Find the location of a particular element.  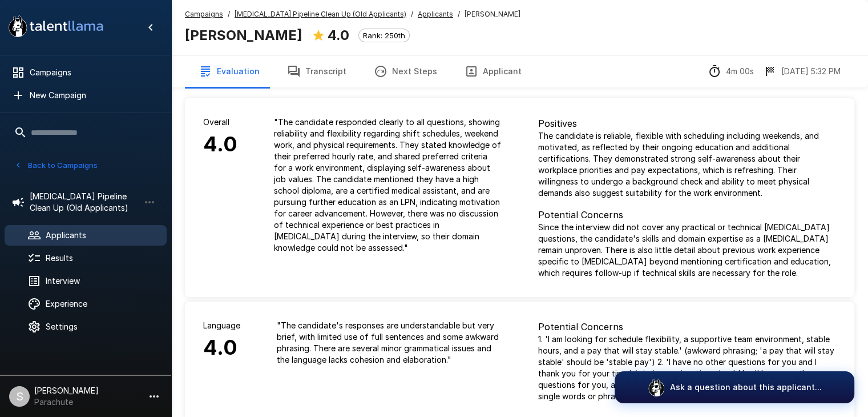

div: The date and time when the interview was completed is located at coordinates (801, 71).